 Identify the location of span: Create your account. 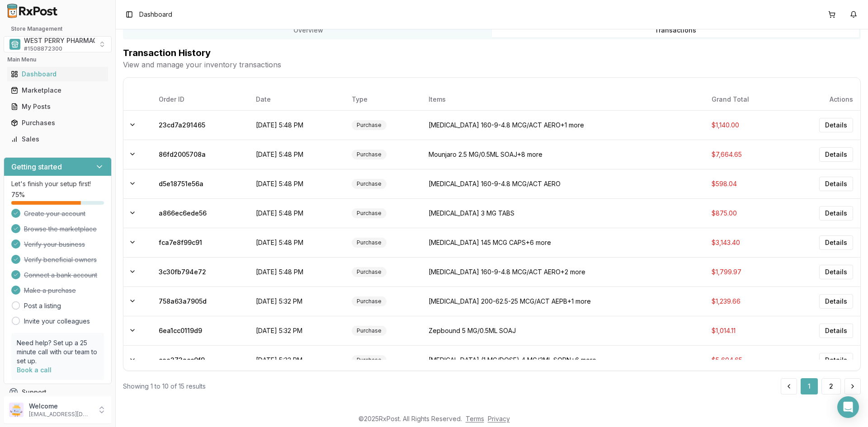
(55, 214).